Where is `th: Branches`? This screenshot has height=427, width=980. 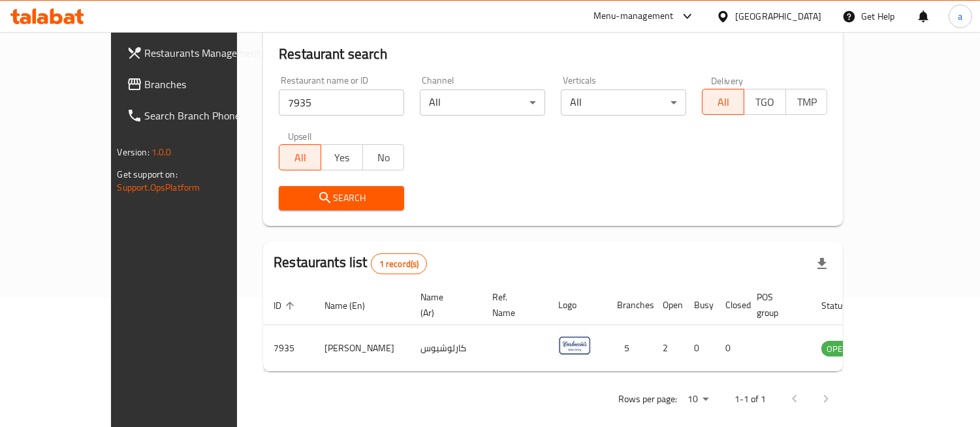 th: Branches is located at coordinates (629, 304).